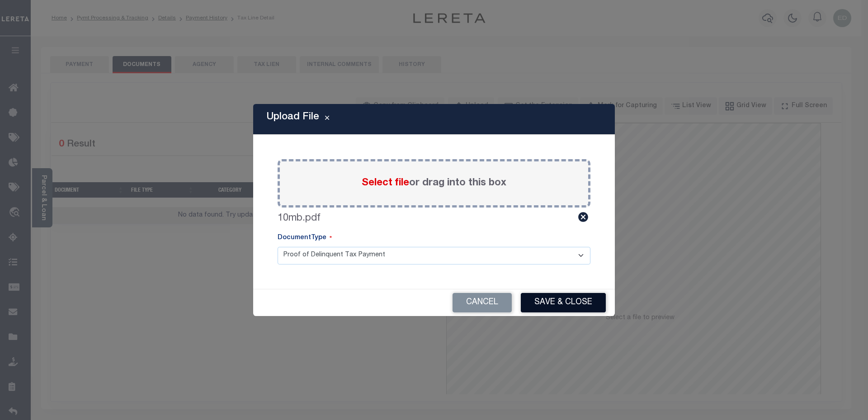  Describe the element at coordinates (293, 117) in the screenshot. I see `h5: Upload File` at that location.